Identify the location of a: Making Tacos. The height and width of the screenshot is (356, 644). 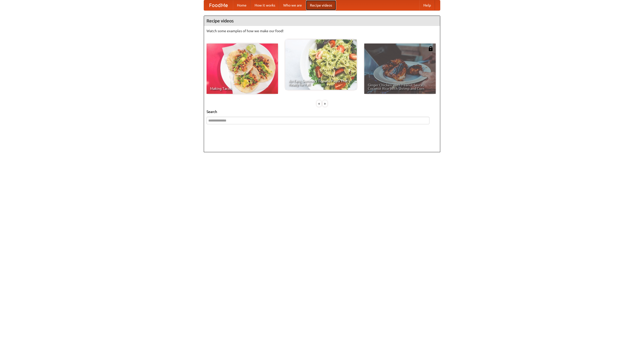
(242, 68).